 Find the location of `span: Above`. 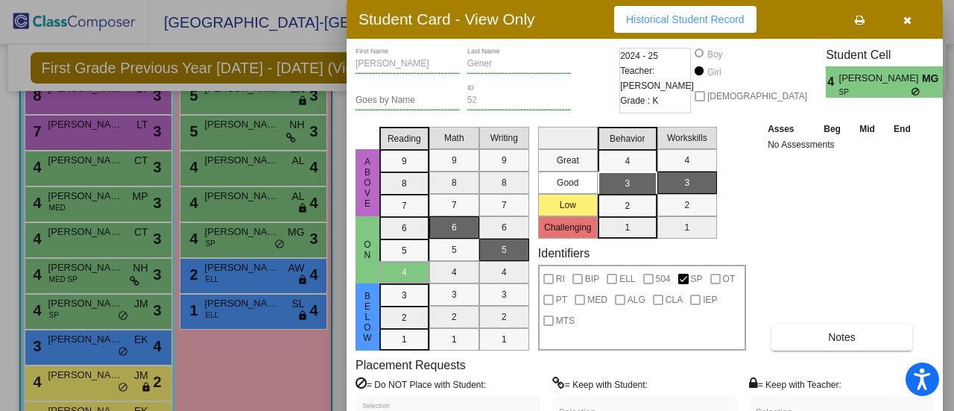

span: Above is located at coordinates (368, 183).